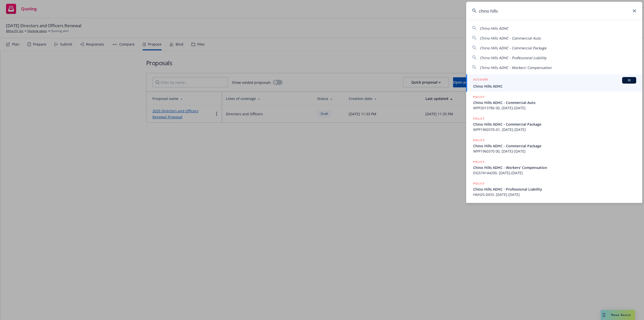 The image size is (644, 320). I want to click on input: Search..., so click(554, 11).